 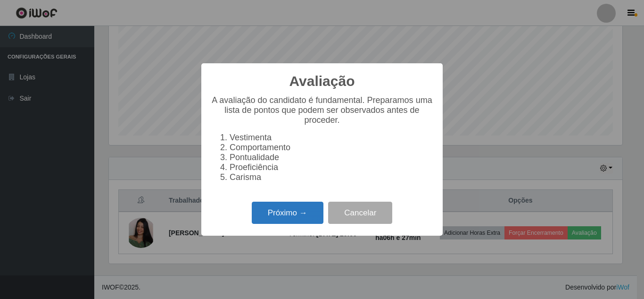 I want to click on li: Vestimenta, so click(x=331, y=137).